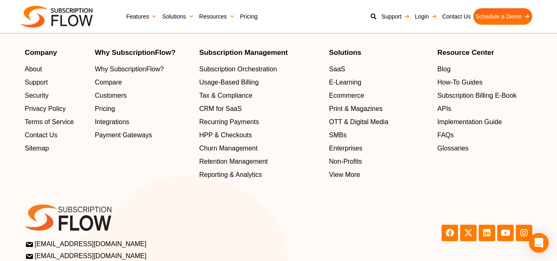 This screenshot has width=557, height=261. Describe the element at coordinates (68, 218) in the screenshot. I see `img: SF-logo` at that location.